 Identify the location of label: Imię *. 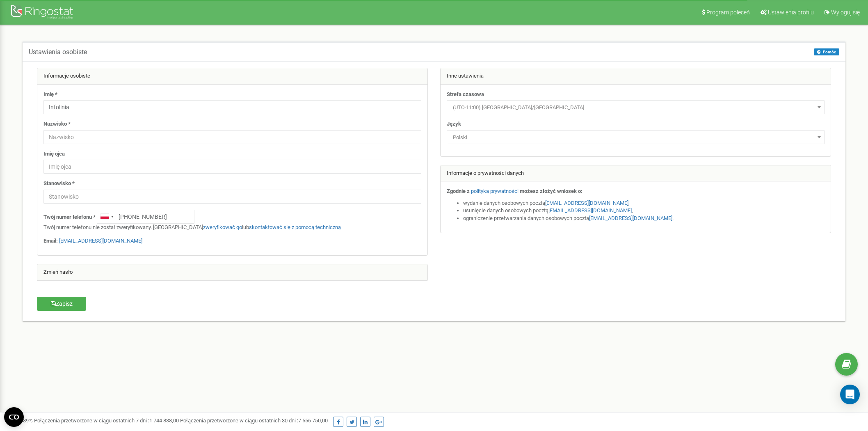
(50, 94).